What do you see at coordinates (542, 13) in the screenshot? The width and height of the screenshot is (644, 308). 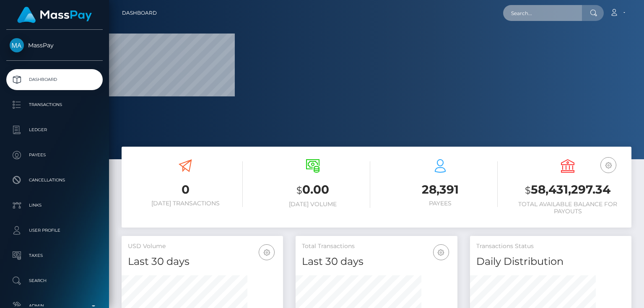 I see `input: Search...` at bounding box center [542, 13].